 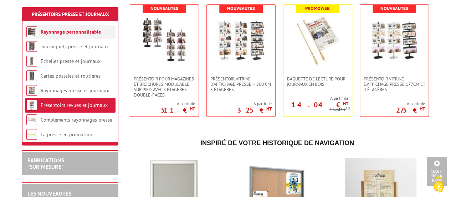 What do you see at coordinates (71, 32) in the screenshot?
I see `a: Rayonnage personnalisable` at bounding box center [71, 32].